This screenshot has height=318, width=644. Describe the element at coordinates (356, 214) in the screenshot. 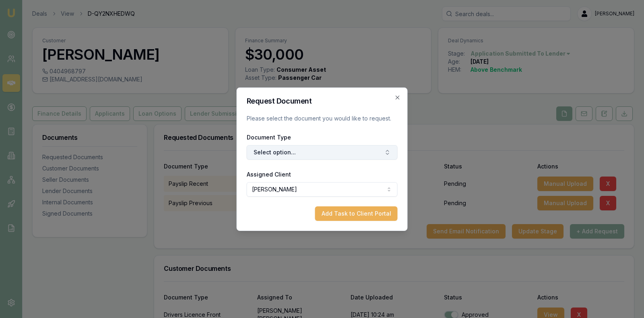

I see `button: Add Task to Client Portal` at that location.